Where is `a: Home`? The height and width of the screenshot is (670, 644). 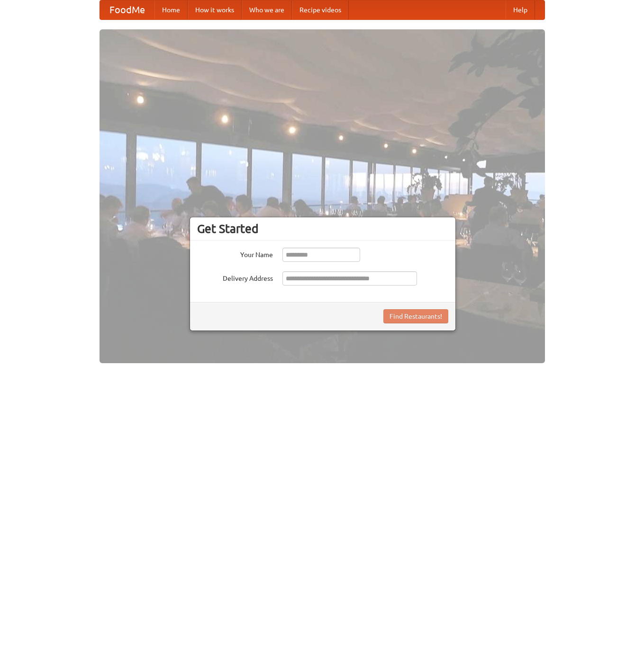 a: Home is located at coordinates (171, 10).